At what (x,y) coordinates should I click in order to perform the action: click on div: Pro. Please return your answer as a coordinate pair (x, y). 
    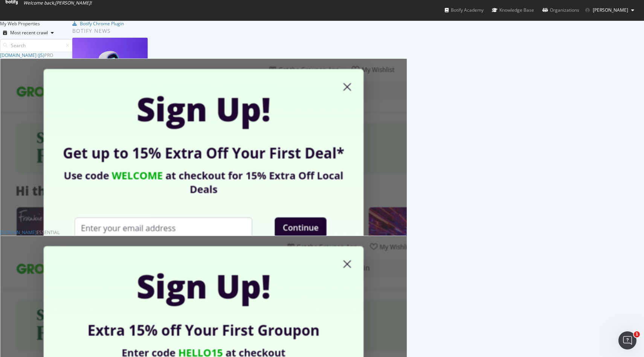
    Looking at the image, I should click on (49, 55).